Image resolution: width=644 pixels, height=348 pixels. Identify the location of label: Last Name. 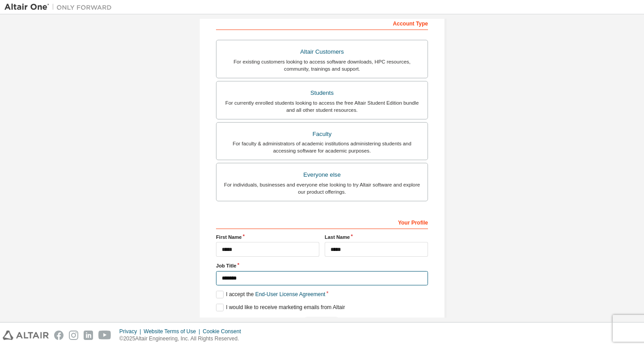
(376, 237).